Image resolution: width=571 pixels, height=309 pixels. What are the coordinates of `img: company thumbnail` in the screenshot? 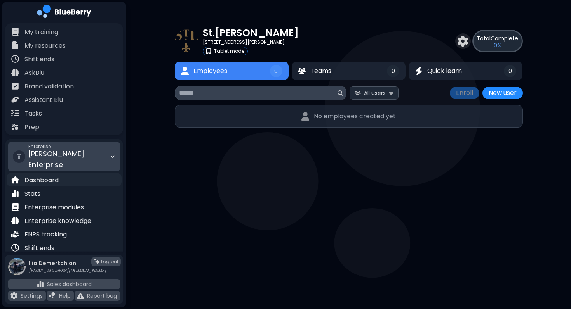 It's located at (186, 41).